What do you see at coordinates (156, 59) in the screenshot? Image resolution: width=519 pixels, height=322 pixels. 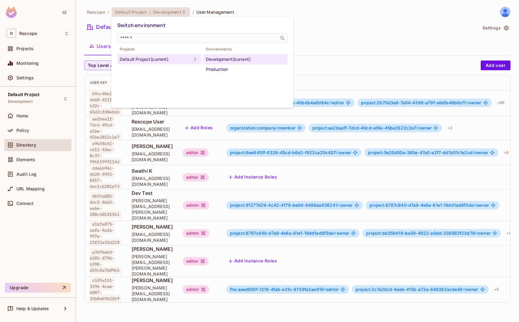 I see `div: Default Project (current)` at bounding box center [156, 59].